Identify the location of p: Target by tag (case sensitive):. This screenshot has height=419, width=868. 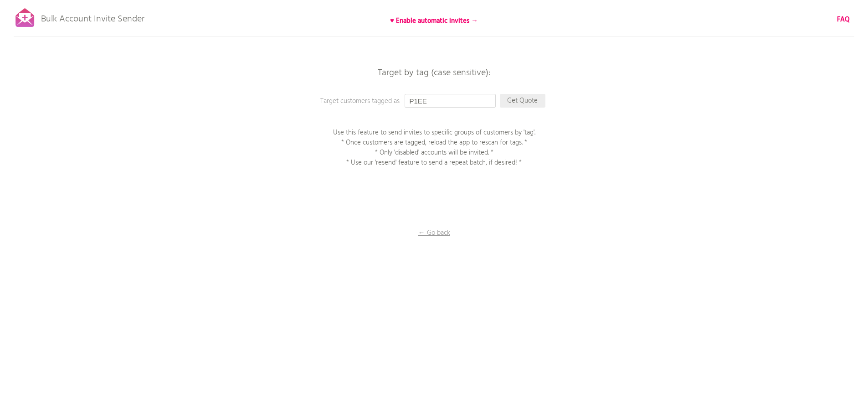
(434, 73).